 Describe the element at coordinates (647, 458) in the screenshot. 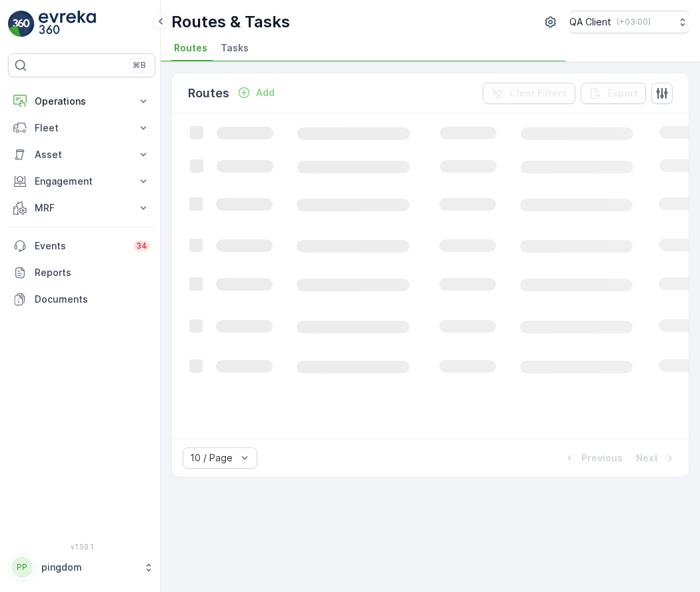

I see `p: Next` at that location.